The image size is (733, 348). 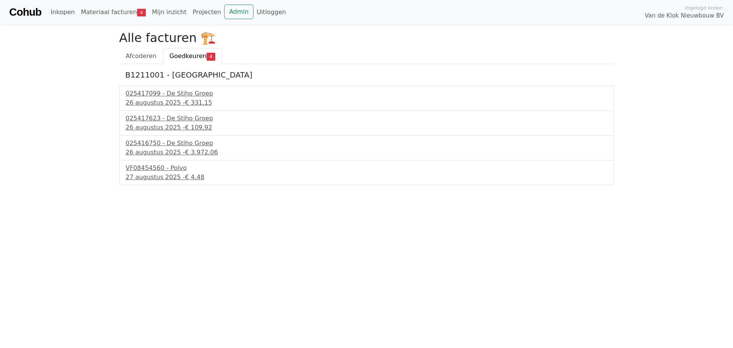 I want to click on a: Goedkeuren4, so click(x=193, y=56).